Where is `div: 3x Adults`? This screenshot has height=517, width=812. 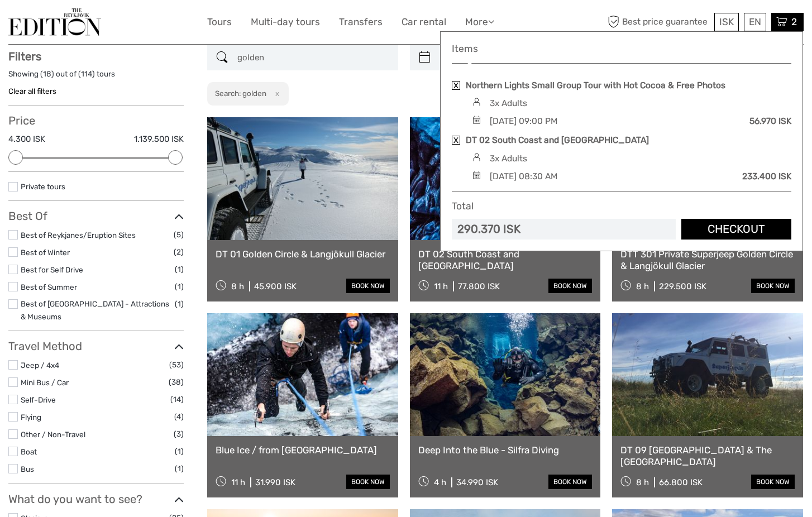
div: 3x Adults is located at coordinates (508, 159).